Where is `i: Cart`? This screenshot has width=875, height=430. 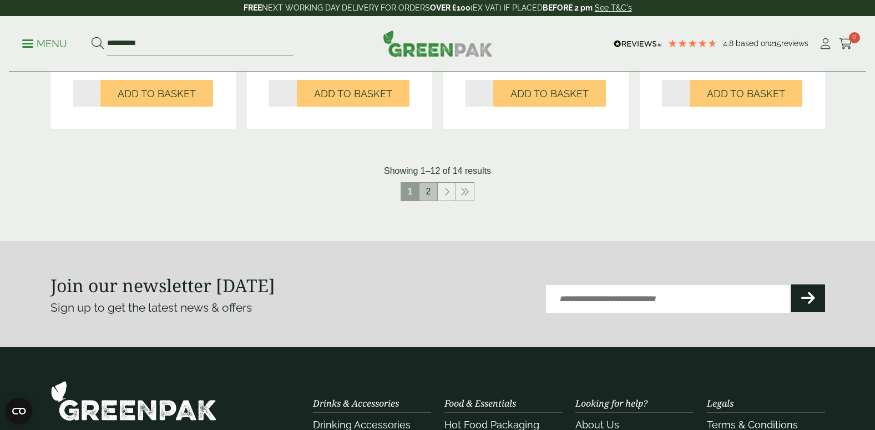 i: Cart is located at coordinates (846, 44).